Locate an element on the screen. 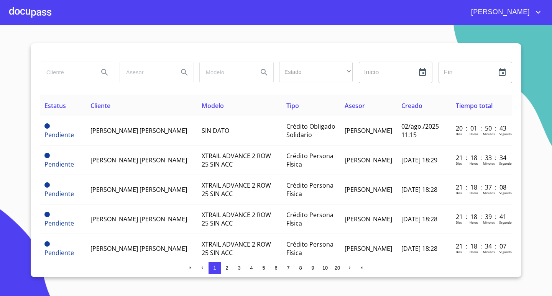 Image resolution: width=552 pixels, height=296 pixels. p: 21 : 18 : 39 : 41 is located at coordinates (481, 217).